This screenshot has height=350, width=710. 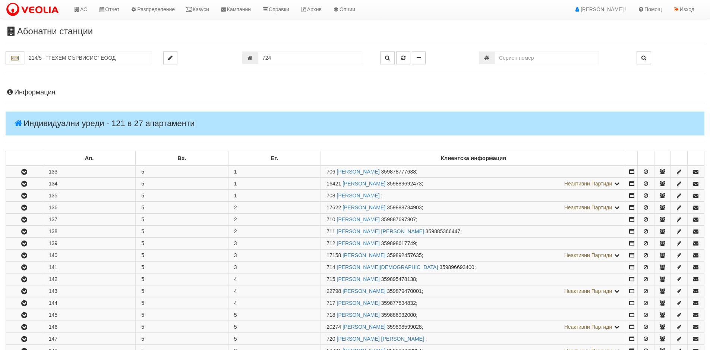 I want to click on span: 359898617749, so click(x=398, y=243).